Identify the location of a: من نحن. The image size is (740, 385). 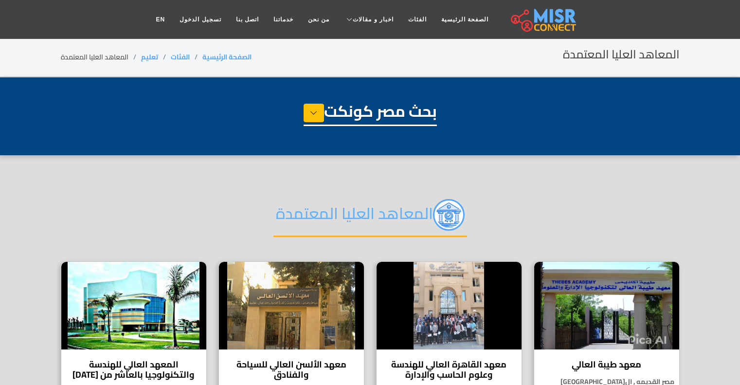
(319, 19).